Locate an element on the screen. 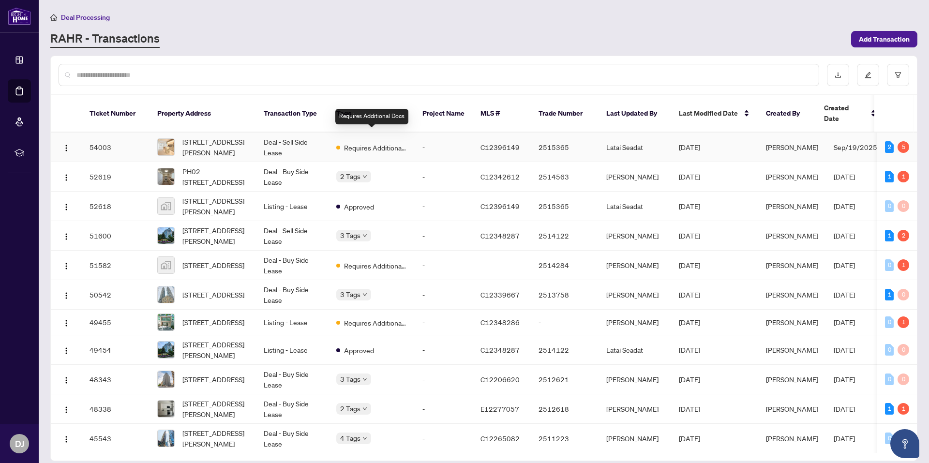 This screenshot has height=463, width=929. span: 3 Tags is located at coordinates (350, 235).